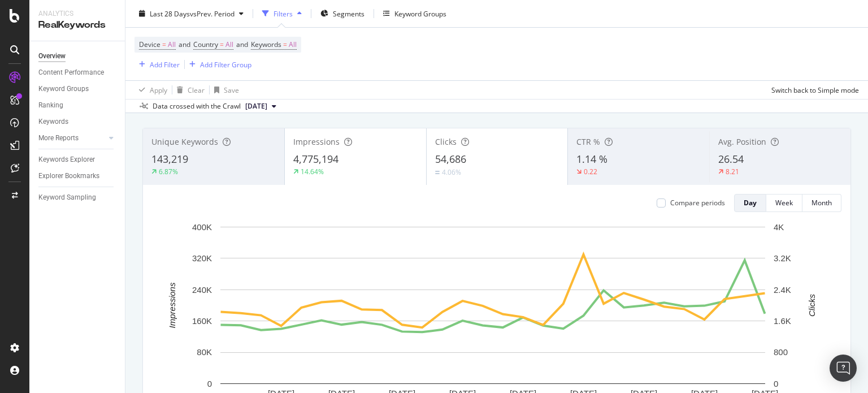  Describe the element at coordinates (72, 138) in the screenshot. I see `a: More Reports` at that location.